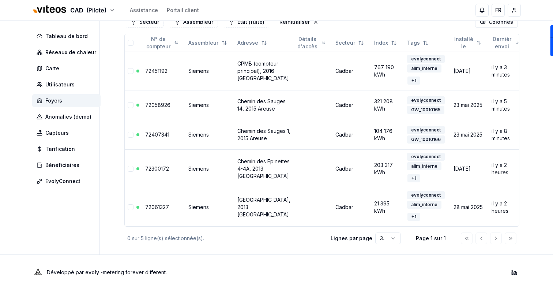 The image size is (553, 290). I want to click on a: Portail client, so click(183, 10).